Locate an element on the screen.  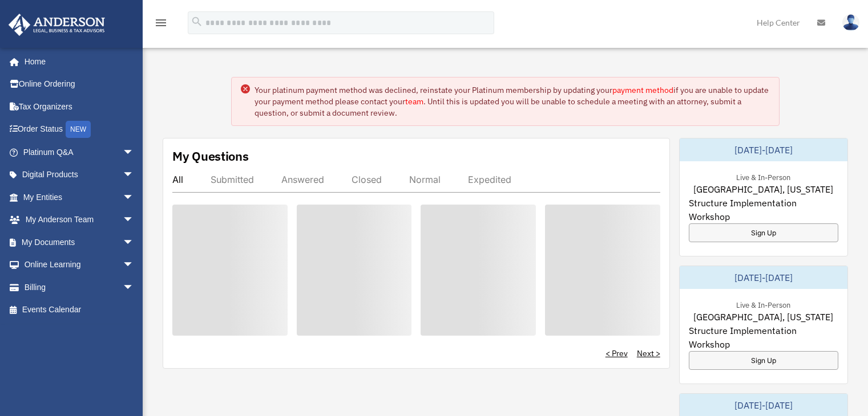
a: Billingarrow_drop_down is located at coordinates (79, 287).